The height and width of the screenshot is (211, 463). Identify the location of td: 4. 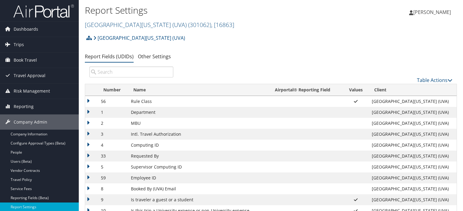
(113, 145).